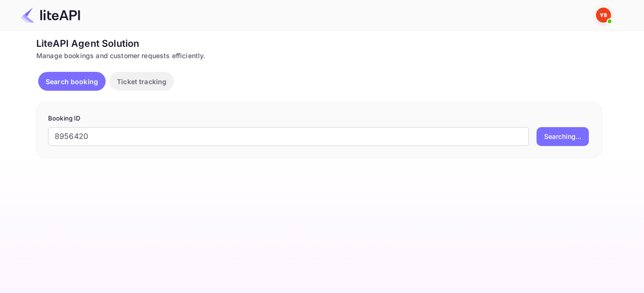 This screenshot has width=644, height=293. What do you see at coordinates (289, 137) in the screenshot?
I see `input: Enter Booking ID (e.g., 63782194)` at bounding box center [289, 137].